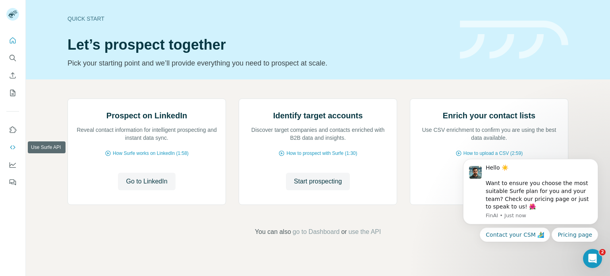  I want to click on span: Go to LinkedIn, so click(147, 182).